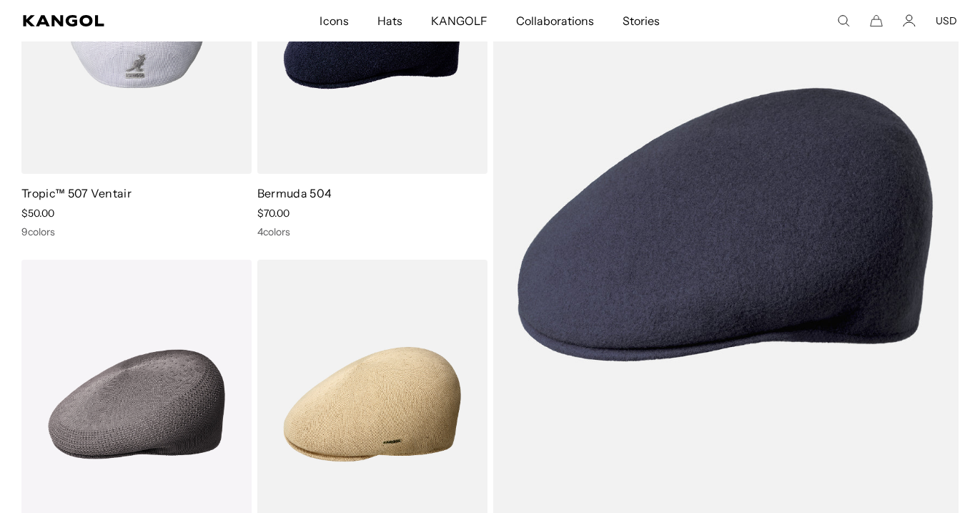 The height and width of the screenshot is (513, 980). I want to click on a: Account, so click(909, 21).